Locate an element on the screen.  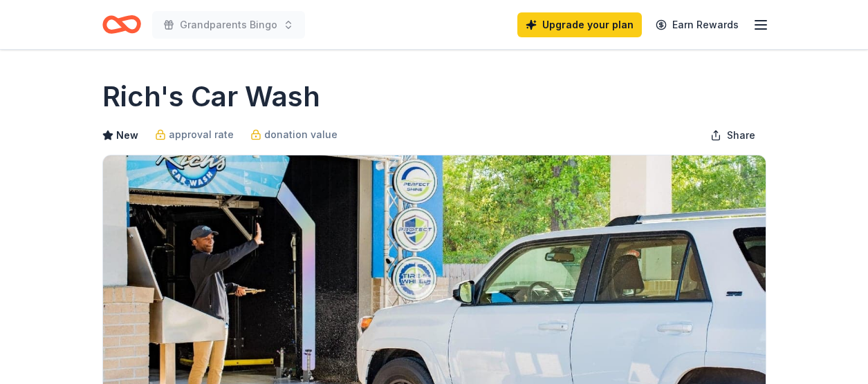
a: donation value is located at coordinates (293, 135).